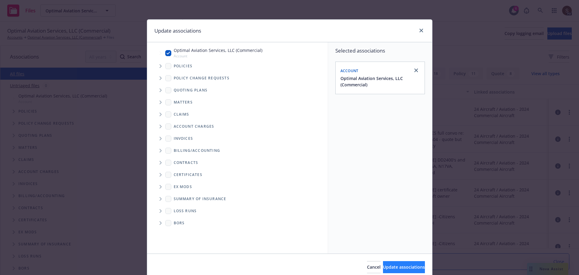 This screenshot has width=579, height=275. What do you see at coordinates (191, 90) in the screenshot?
I see `span: Quoting plans` at bounding box center [191, 90].